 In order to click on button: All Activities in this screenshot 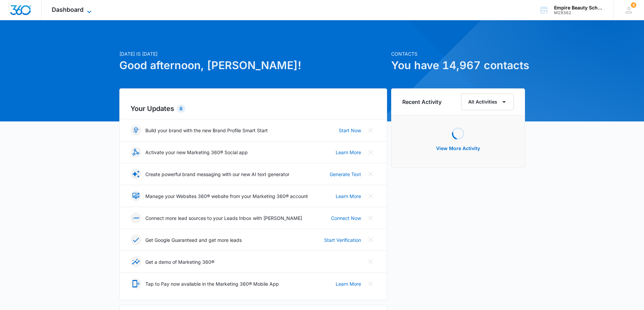, I will do `click(487, 102)`.